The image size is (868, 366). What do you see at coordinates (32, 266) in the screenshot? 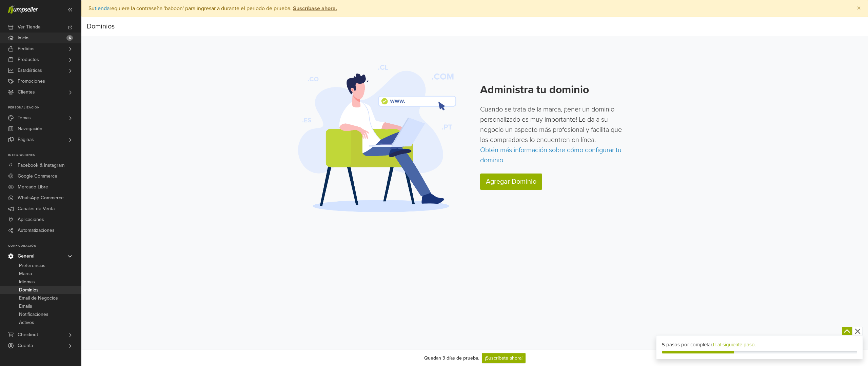
I see `span: Preferencias` at bounding box center [32, 266].